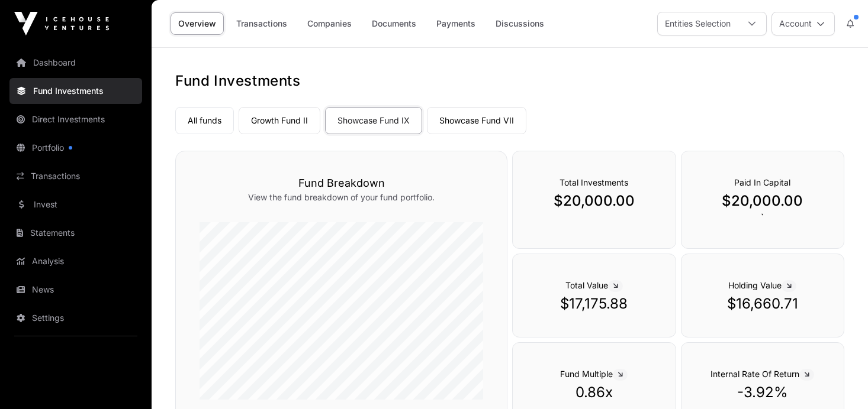  I want to click on img: Icehouse Ventures Logo, so click(62, 24).